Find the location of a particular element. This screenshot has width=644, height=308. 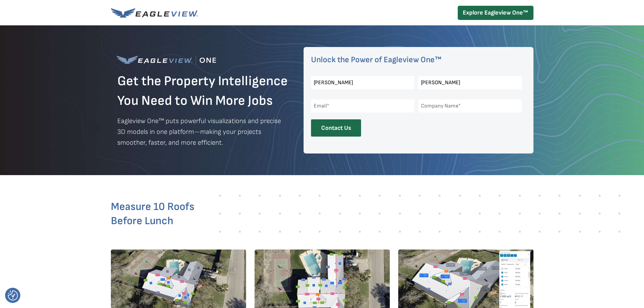

strong: Explore Eagleview One™ is located at coordinates (496, 12).